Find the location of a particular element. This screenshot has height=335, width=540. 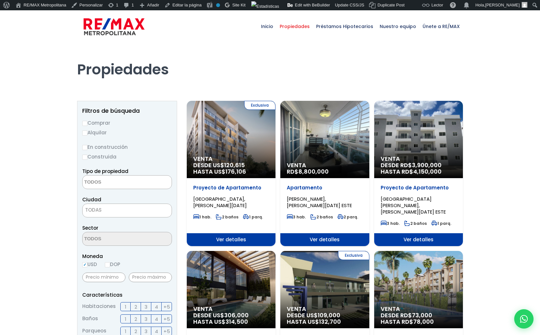

span: Ciudad is located at coordinates (92, 200).